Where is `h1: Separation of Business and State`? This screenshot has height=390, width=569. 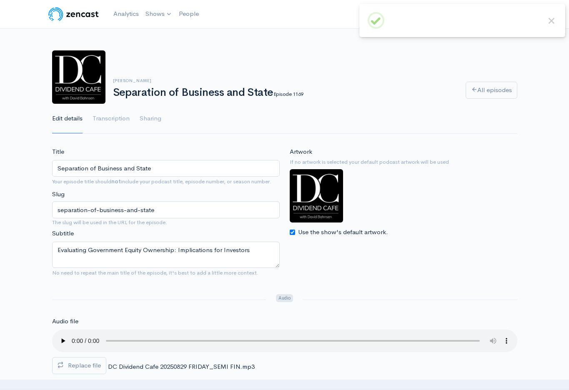
h1: Separation of Business and State is located at coordinates (284, 92).